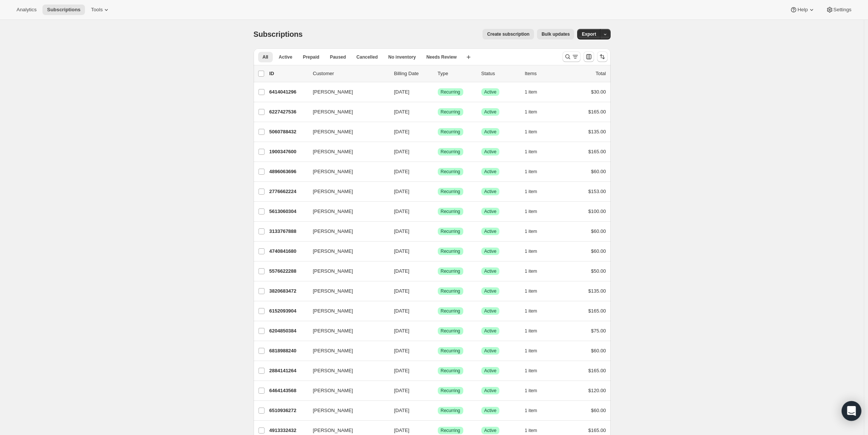 This screenshot has width=868, height=435. Describe the element at coordinates (288, 351) in the screenshot. I see `p: 6818988240` at that location.